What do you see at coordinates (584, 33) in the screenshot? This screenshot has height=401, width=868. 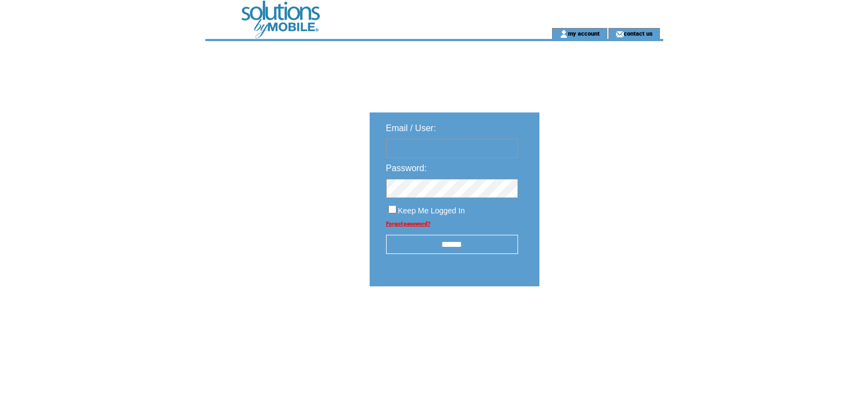 I see `a: my account` at bounding box center [584, 33].